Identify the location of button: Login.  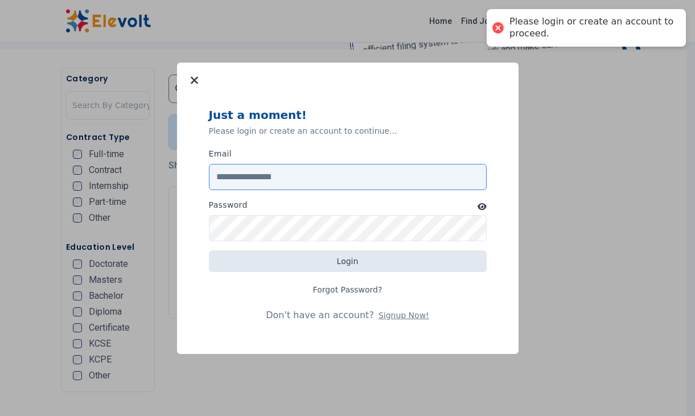
(348, 261).